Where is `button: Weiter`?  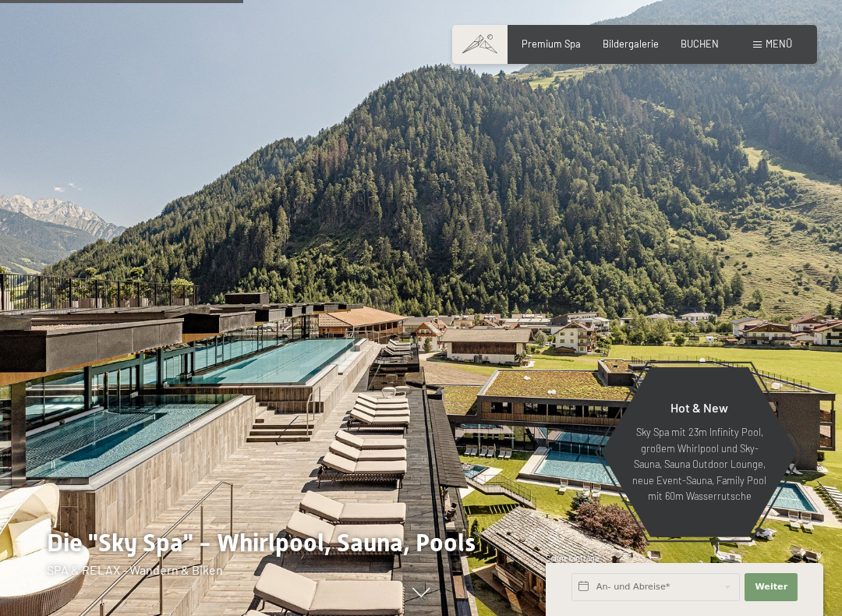
button: Weiter is located at coordinates (771, 587).